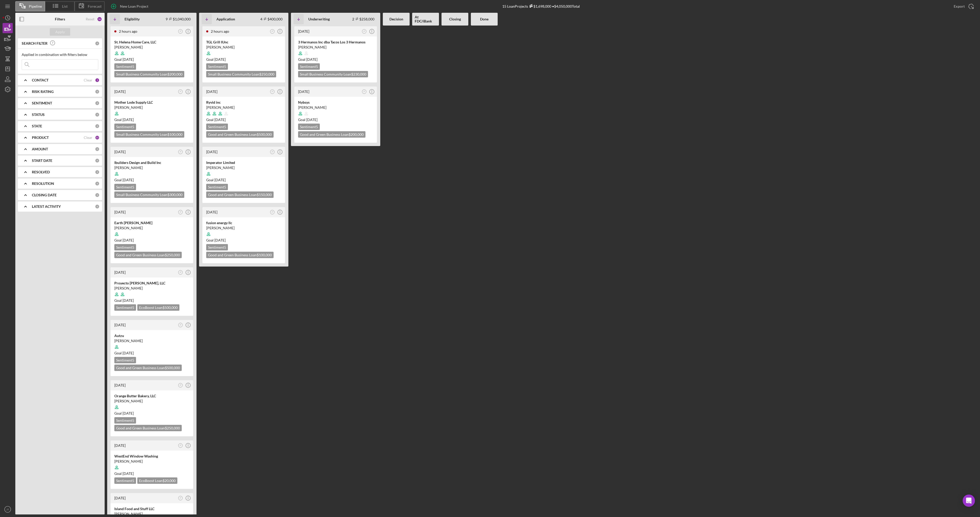  Describe the element at coordinates (539, 6) in the screenshot. I see `div: $1,698,000` at that location.